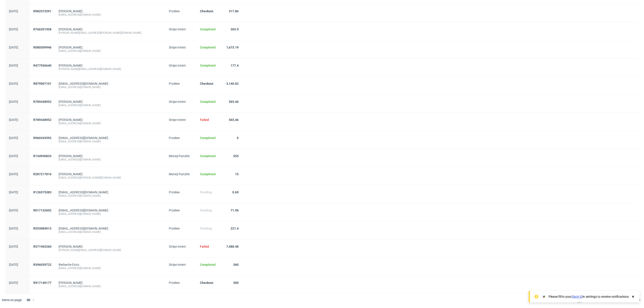  What do you see at coordinates (42, 265) in the screenshot?
I see `a: R396039722` at bounding box center [42, 265].